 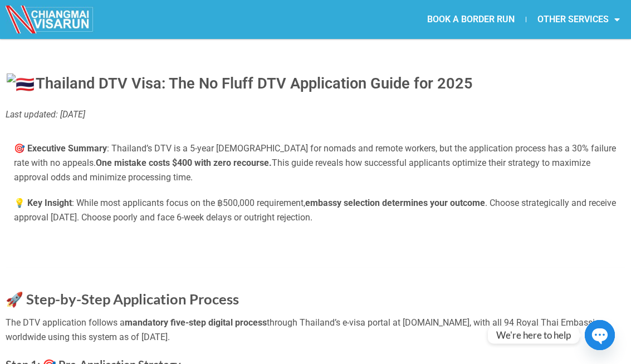 I want to click on strong: 💡 Key Insight, so click(x=43, y=202).